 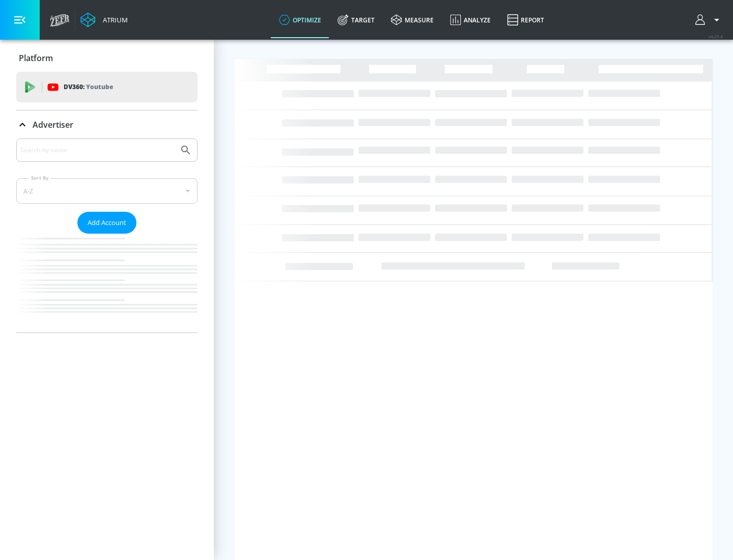 I want to click on div: Atrium, so click(x=113, y=19).